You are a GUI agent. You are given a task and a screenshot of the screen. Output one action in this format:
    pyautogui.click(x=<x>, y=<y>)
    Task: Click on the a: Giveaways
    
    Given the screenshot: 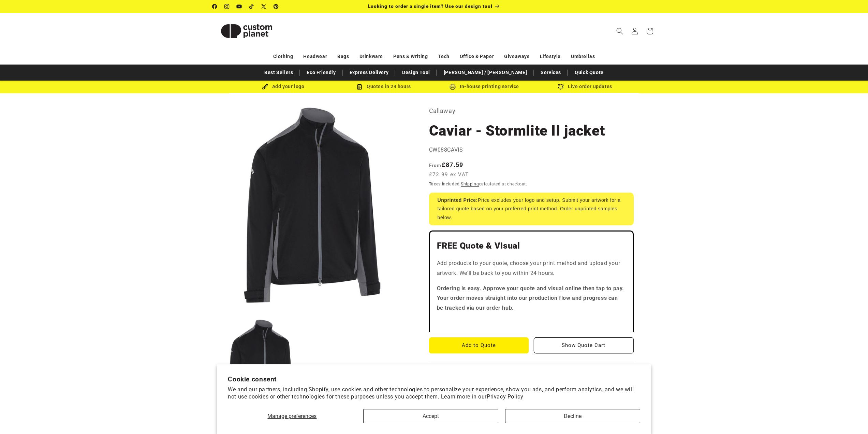 What is the action you would take?
    pyautogui.click(x=517, y=56)
    